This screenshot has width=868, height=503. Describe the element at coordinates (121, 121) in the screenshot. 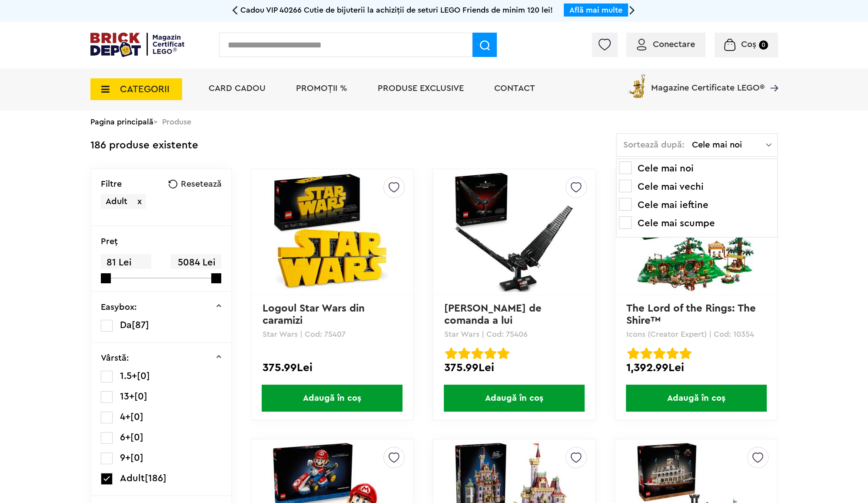

I see `a: Pagina principală` at that location.